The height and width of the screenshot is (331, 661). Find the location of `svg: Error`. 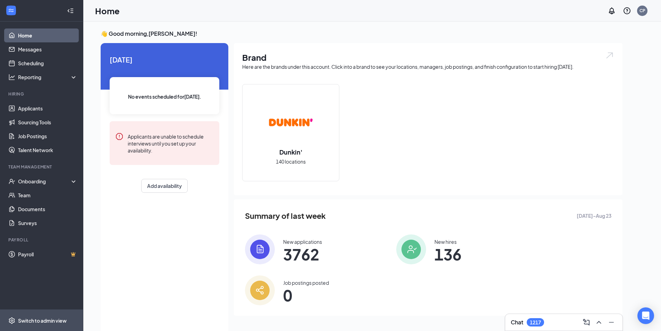

svg: Error is located at coordinates (119, 136).